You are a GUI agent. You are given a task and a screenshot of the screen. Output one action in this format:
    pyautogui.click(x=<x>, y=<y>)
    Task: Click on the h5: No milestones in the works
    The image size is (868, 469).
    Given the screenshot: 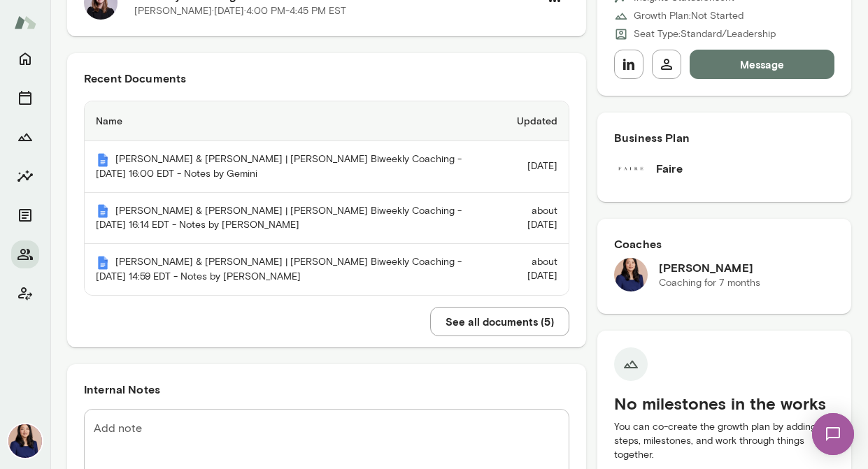 What is the action you would take?
    pyautogui.click(x=724, y=403)
    